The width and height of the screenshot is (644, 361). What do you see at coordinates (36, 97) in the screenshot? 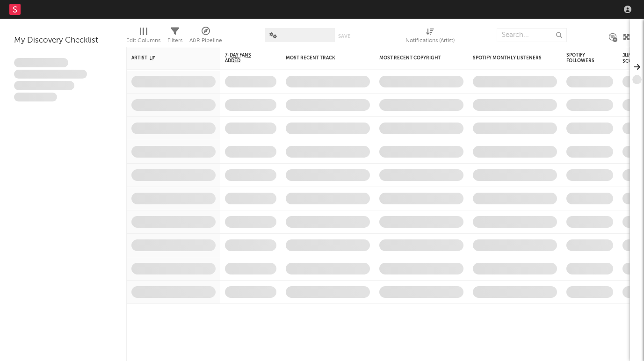
I see `span: Aliquam viverra` at bounding box center [36, 97].